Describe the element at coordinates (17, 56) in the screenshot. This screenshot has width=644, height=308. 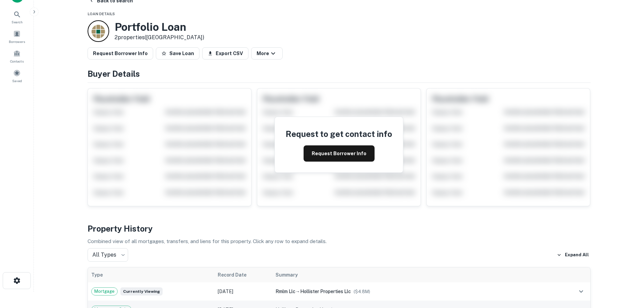
I see `a: Contacts` at that location.